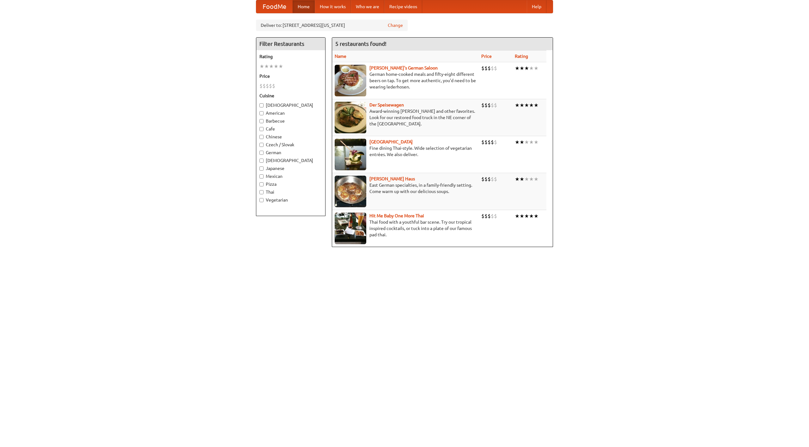 The height and width of the screenshot is (447, 809). I want to click on label: Barbecue, so click(291, 121).